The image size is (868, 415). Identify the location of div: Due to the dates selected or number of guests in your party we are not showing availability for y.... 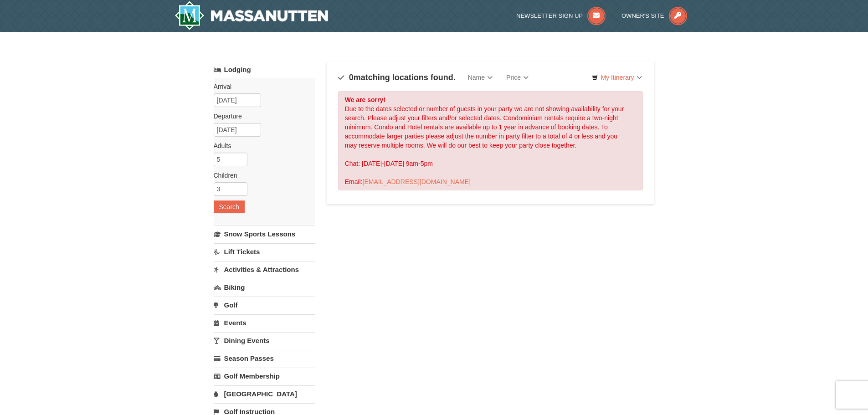
(490, 141).